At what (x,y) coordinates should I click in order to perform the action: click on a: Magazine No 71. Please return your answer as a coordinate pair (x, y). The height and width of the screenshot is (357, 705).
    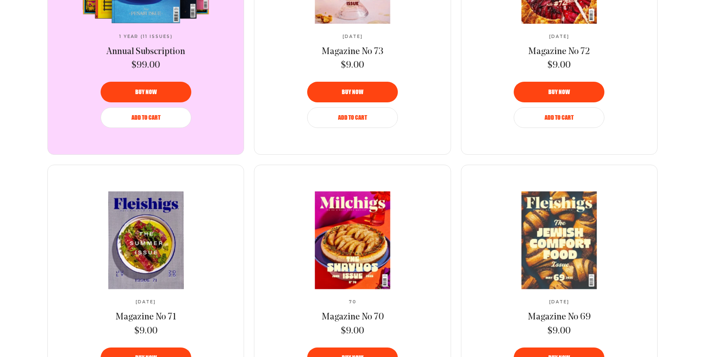
    Looking at the image, I should click on (146, 317).